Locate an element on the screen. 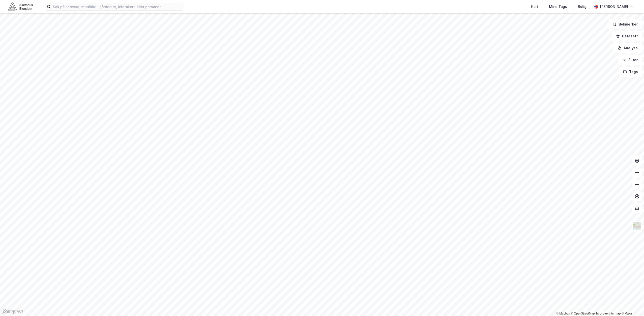 This screenshot has width=644, height=316. div: Kontrollprogram for chat is located at coordinates (632, 304).